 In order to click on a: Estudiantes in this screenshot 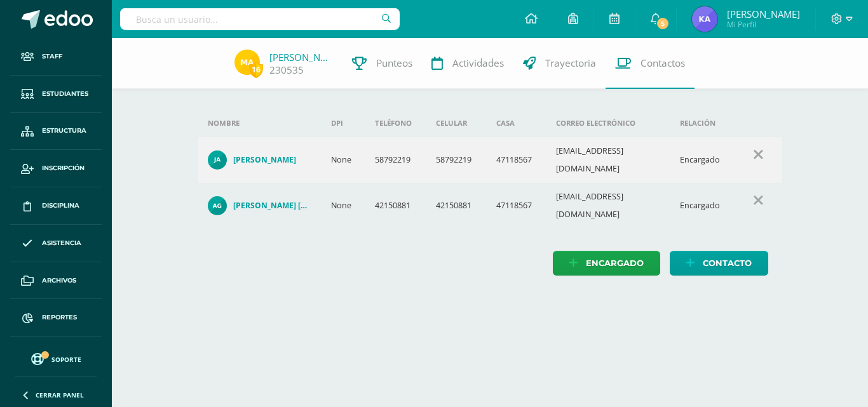, I will do `click(56, 94)`.